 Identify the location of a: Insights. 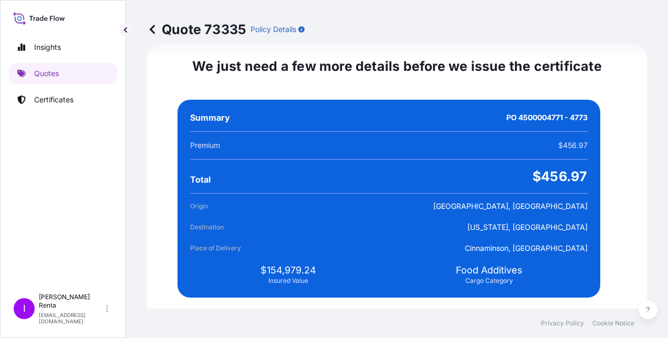
(63, 47).